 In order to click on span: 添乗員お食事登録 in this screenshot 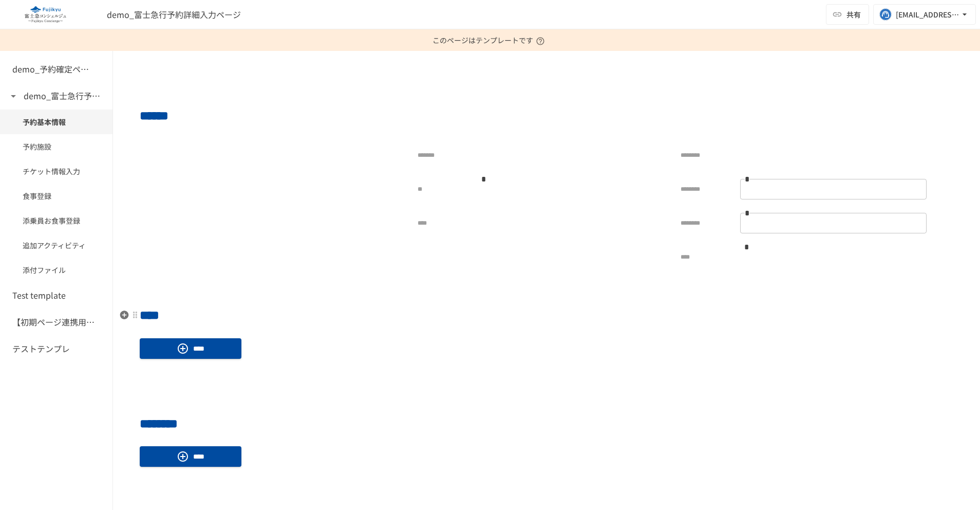, I will do `click(56, 221)`.